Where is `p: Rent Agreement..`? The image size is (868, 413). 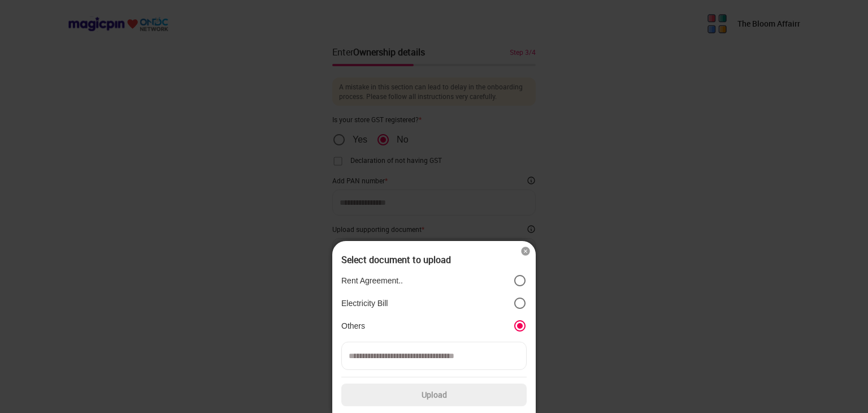 p: Rent Agreement.. is located at coordinates (372, 280).